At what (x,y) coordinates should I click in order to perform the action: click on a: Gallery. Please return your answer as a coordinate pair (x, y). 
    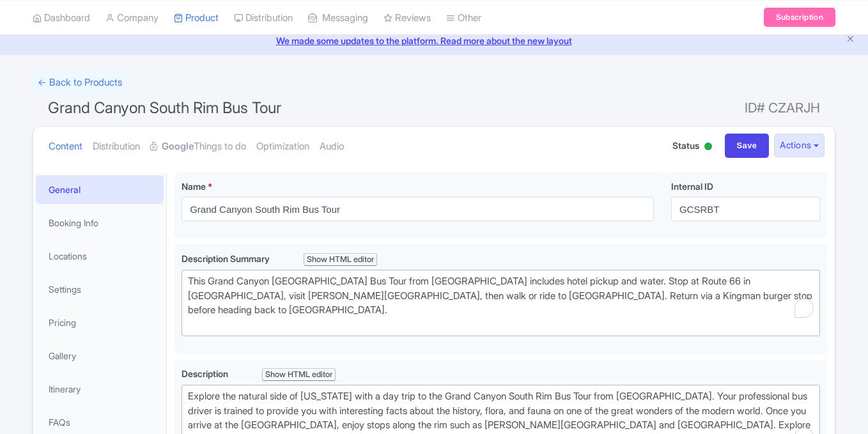
    Looking at the image, I should click on (100, 355).